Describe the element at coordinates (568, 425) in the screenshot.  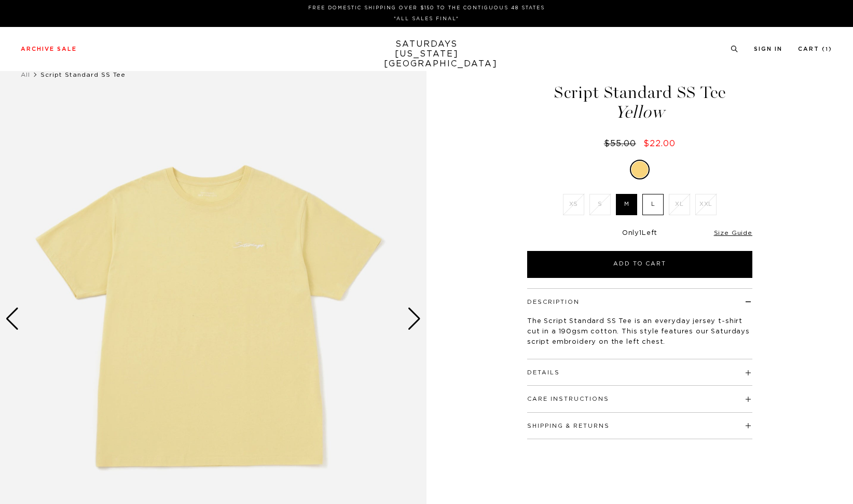
I see `button: Shipping & Returns` at that location.